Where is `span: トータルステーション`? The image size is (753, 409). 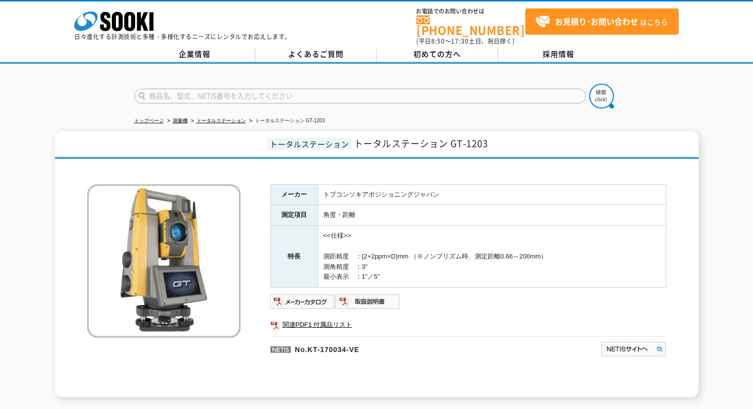 span: トータルステーション is located at coordinates (309, 144).